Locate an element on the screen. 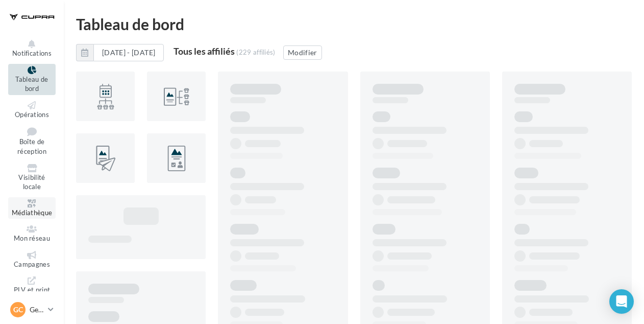  button: Notifications is located at coordinates (32, 49).